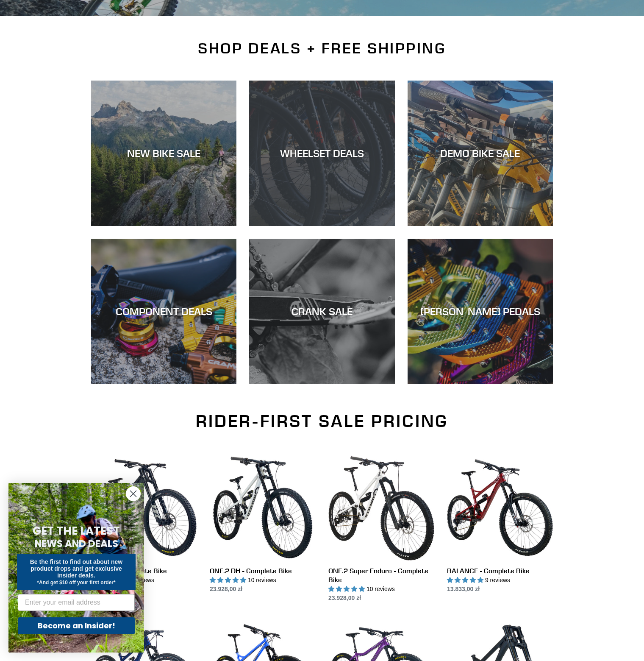 This screenshot has height=661, width=644. I want to click on span: NEWS AND DEALS, so click(76, 544).